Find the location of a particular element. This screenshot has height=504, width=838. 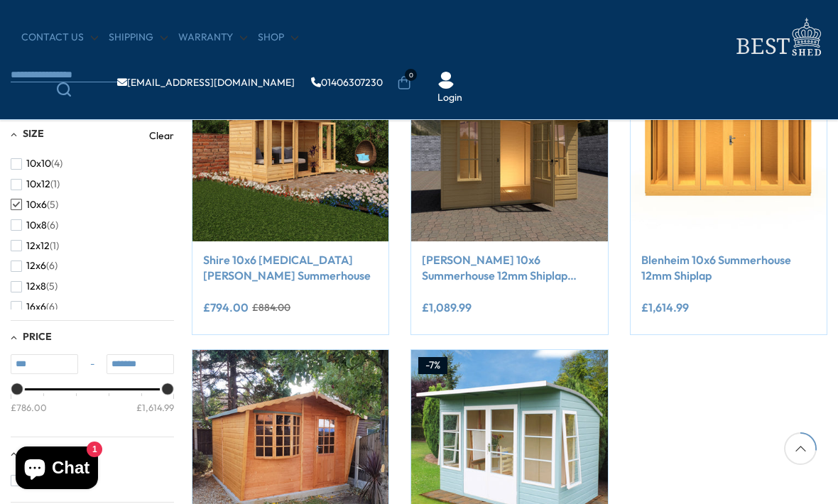

button: 10x8 is located at coordinates (34, 225).